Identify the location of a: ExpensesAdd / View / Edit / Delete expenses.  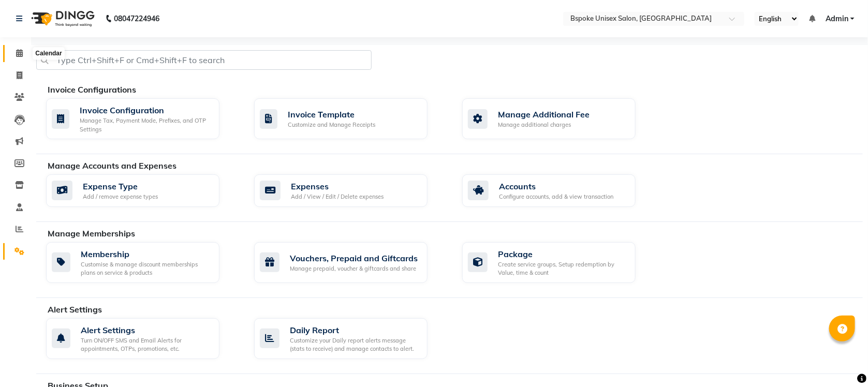
(350, 190).